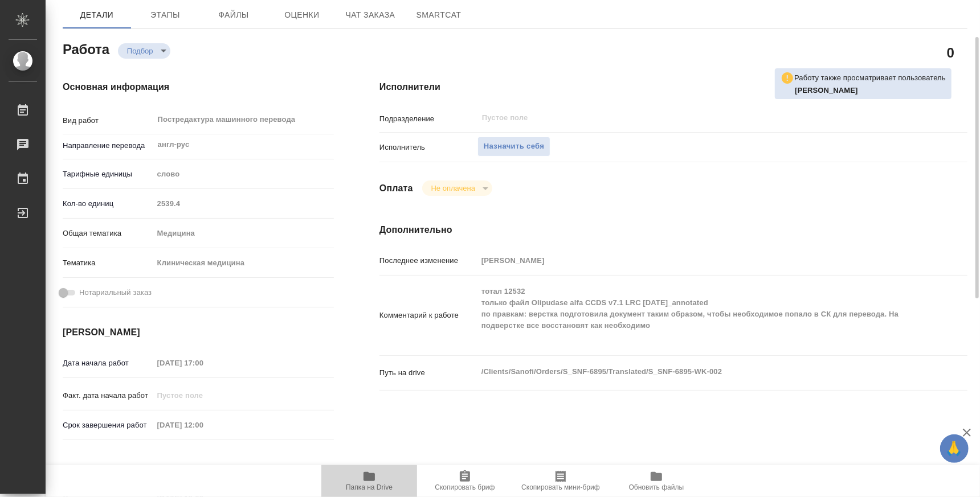 The width and height of the screenshot is (980, 497). Describe the element at coordinates (514, 147) in the screenshot. I see `button: Назначить себя` at that location.